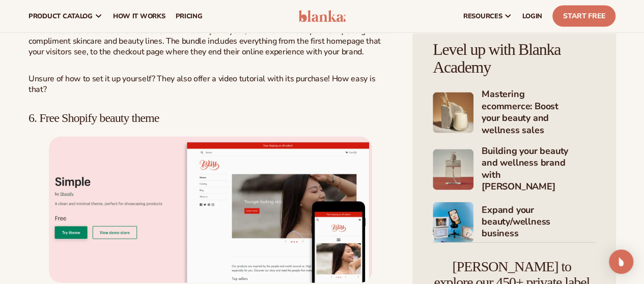  Describe the element at coordinates (210, 210) in the screenshot. I see `img: free shopify store` at that location.